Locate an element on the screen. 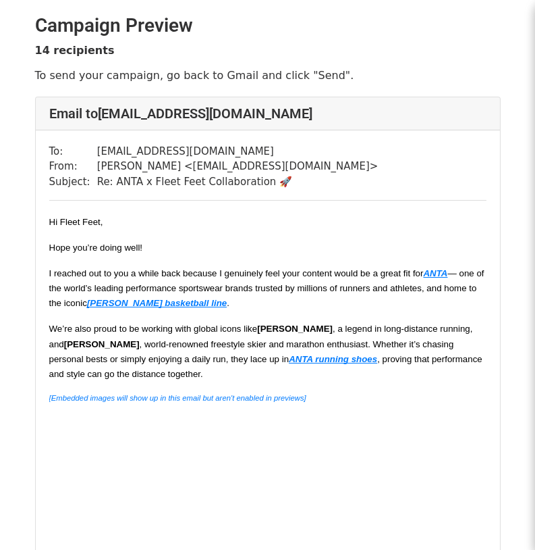 The image size is (535, 550). em: [Embedded images will show up in this email but aren't enabled in previews] is located at coordinates (178, 398).